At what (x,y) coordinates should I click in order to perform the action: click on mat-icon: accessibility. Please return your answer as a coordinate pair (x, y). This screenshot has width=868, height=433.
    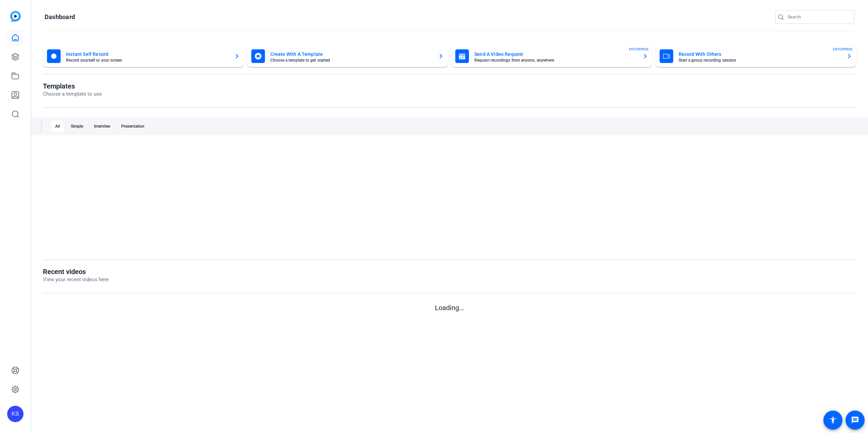
    Looking at the image, I should click on (832, 420).